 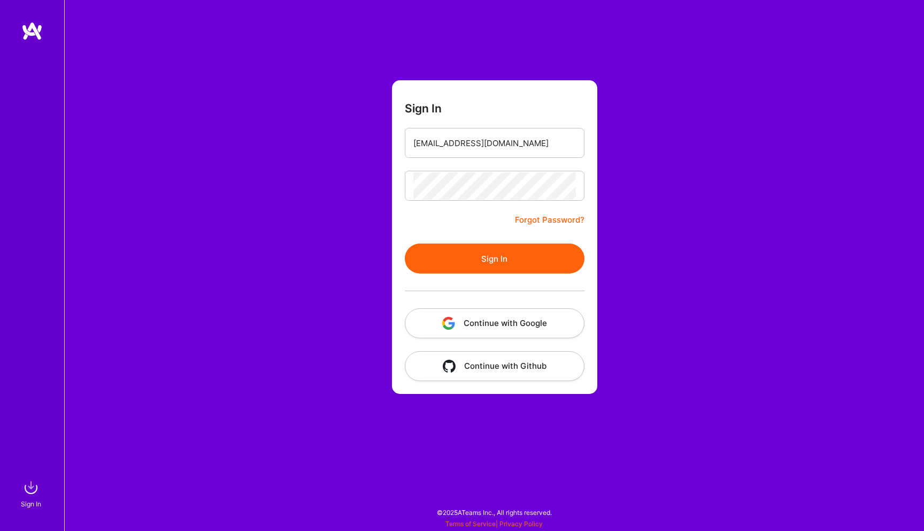 What do you see at coordinates (423, 108) in the screenshot?
I see `h3: Sign In` at bounding box center [423, 108].